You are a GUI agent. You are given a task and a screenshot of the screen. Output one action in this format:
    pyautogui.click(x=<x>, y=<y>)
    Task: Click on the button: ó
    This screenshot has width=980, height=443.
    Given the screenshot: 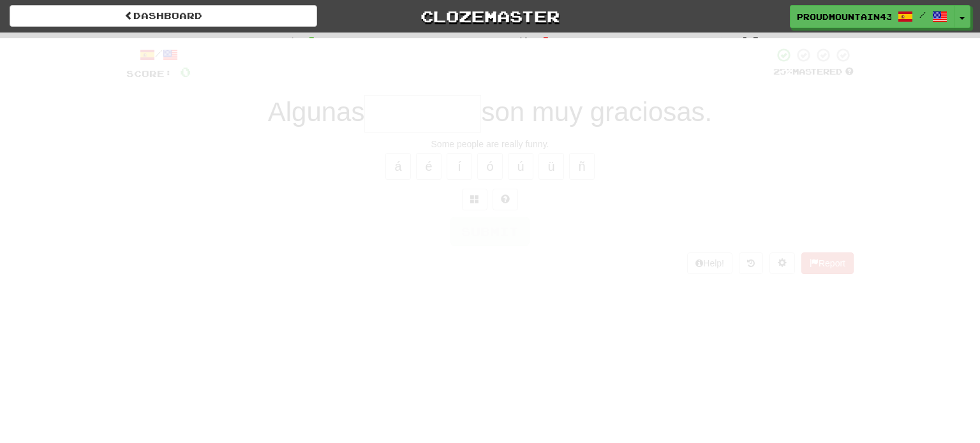 What is the action you would take?
    pyautogui.click(x=490, y=167)
    